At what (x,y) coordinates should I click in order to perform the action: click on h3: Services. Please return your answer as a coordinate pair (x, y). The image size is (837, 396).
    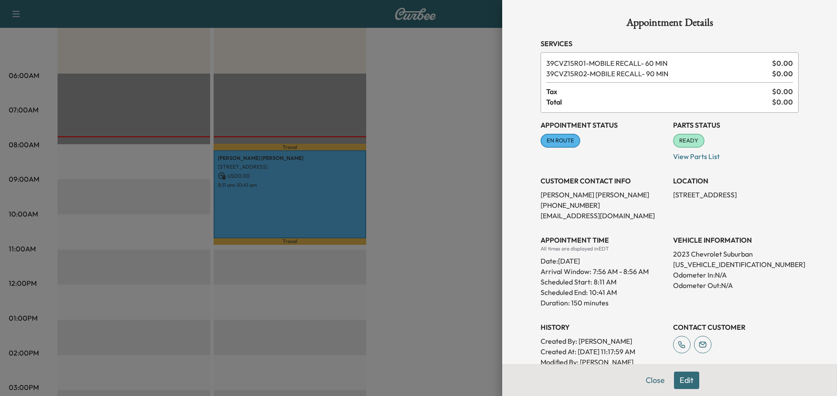
    Looking at the image, I should click on (669, 44).